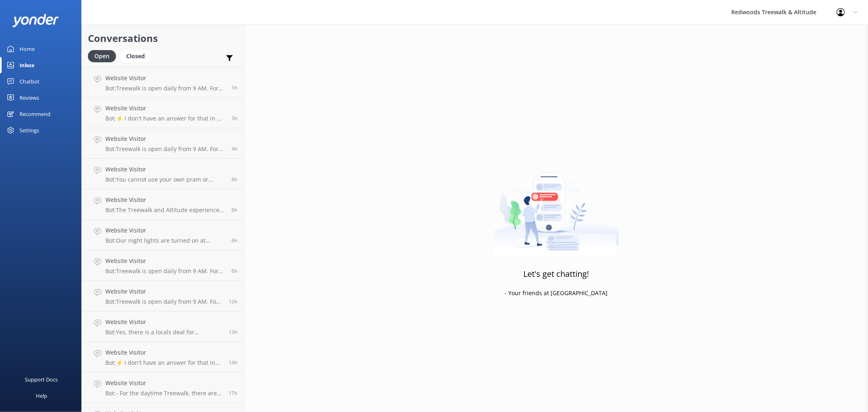  I want to click on div: Recommend, so click(35, 114).